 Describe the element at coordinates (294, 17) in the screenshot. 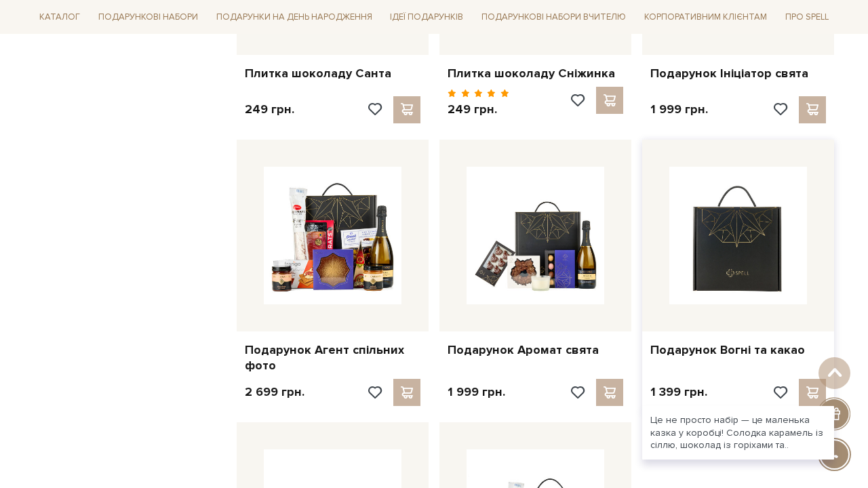

I see `a: Подарунки на День народження` at that location.